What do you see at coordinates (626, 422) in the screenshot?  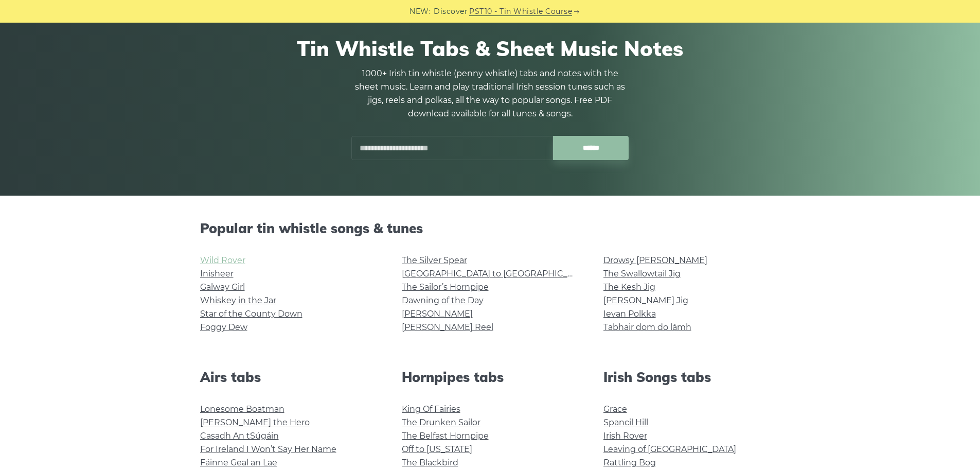 I see `a: Spancil Hill` at bounding box center [626, 422].